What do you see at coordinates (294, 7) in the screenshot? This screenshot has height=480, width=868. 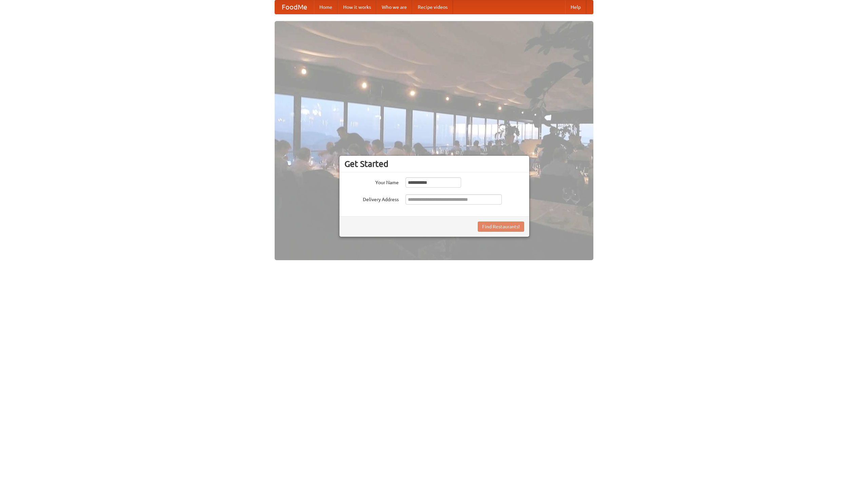 I see `a: FoodMe` at bounding box center [294, 7].